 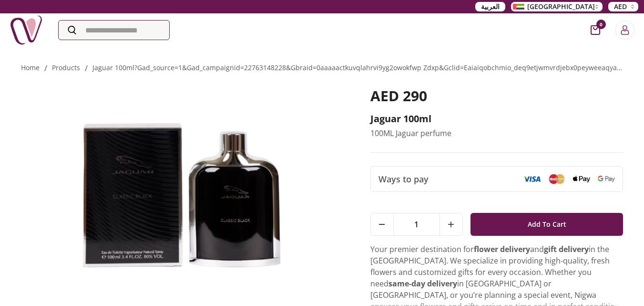 I want to click on img: Google Pay, so click(x=607, y=179).